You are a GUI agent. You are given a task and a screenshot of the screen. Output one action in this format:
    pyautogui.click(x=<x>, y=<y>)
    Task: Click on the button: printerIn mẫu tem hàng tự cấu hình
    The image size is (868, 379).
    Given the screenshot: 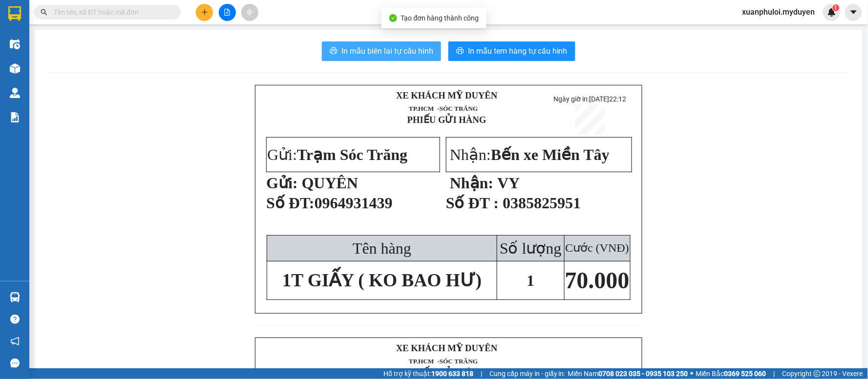 What is the action you would take?
    pyautogui.click(x=512, y=51)
    